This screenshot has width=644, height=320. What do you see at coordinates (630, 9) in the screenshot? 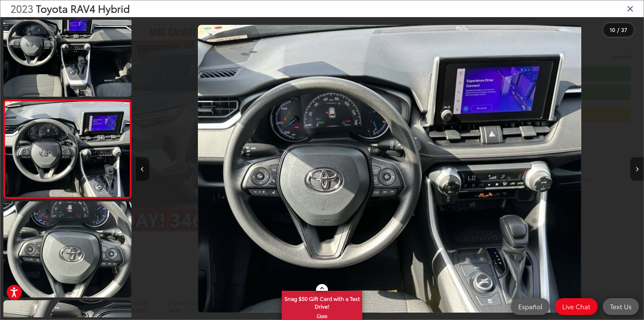
I see `i: Close gallery` at bounding box center [630, 9].